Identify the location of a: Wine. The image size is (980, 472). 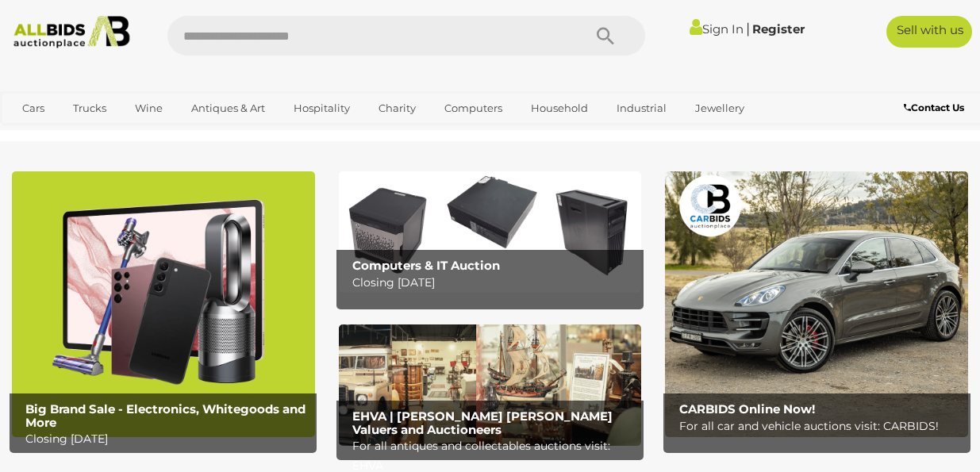
(148, 108).